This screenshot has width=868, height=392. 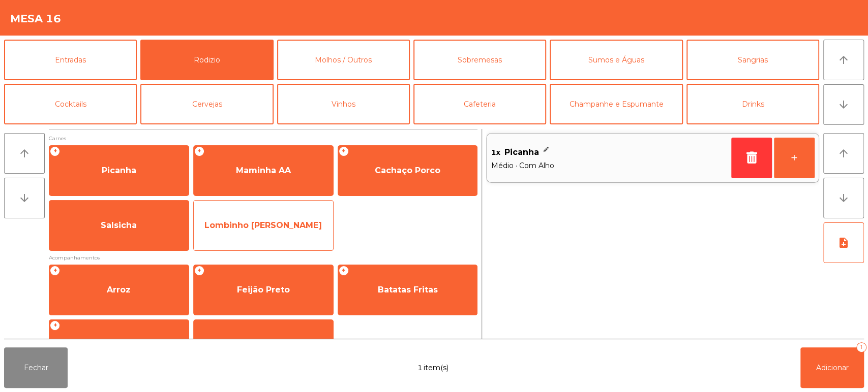 What do you see at coordinates (408, 290) in the screenshot?
I see `span: Batatas Fritas` at bounding box center [408, 290].